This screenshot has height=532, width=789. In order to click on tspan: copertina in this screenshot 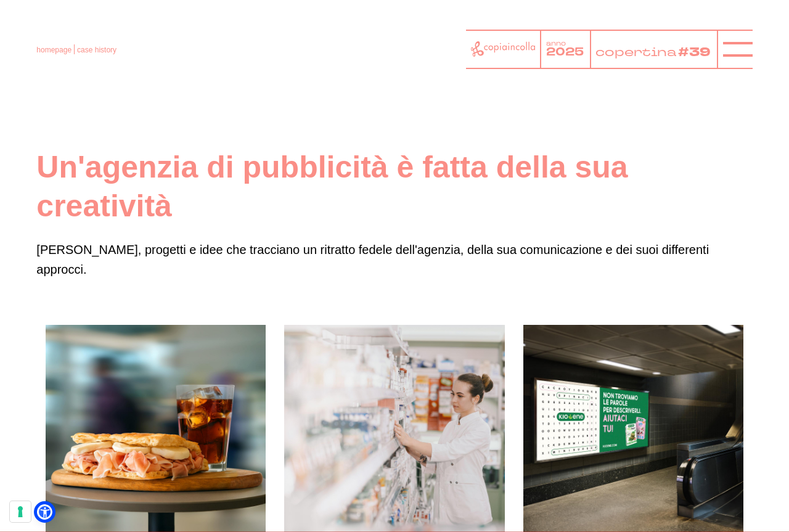, I will do `click(636, 52)`.